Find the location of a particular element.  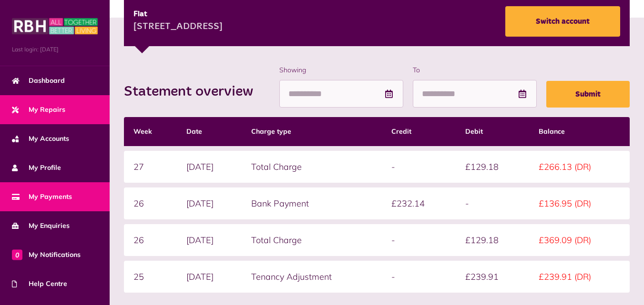

td: 25 is located at coordinates (150, 276).